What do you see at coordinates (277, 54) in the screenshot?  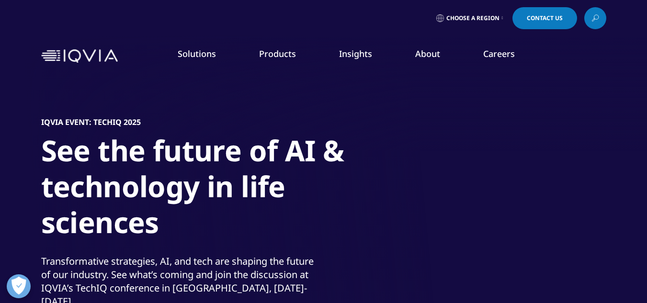 I see `a: Products` at bounding box center [277, 54].